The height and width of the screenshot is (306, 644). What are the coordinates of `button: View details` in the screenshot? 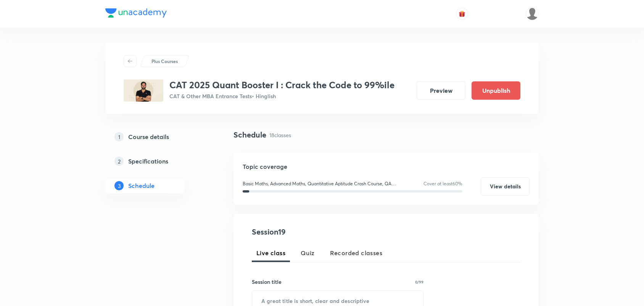 It's located at (506, 186).